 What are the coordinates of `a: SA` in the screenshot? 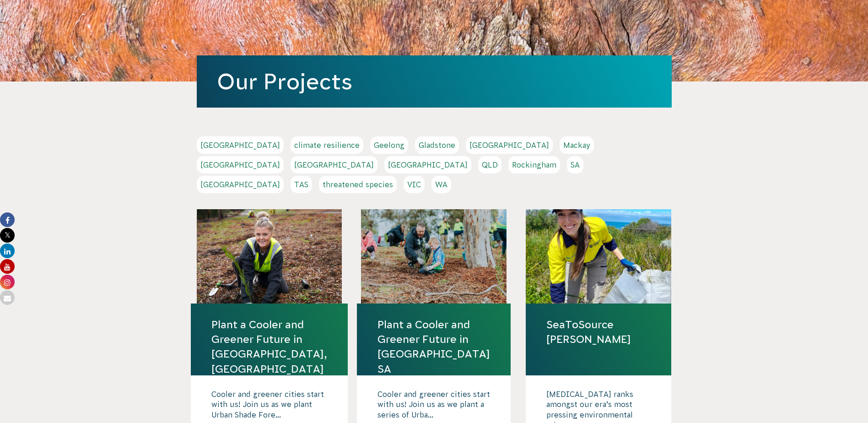 It's located at (575, 165).